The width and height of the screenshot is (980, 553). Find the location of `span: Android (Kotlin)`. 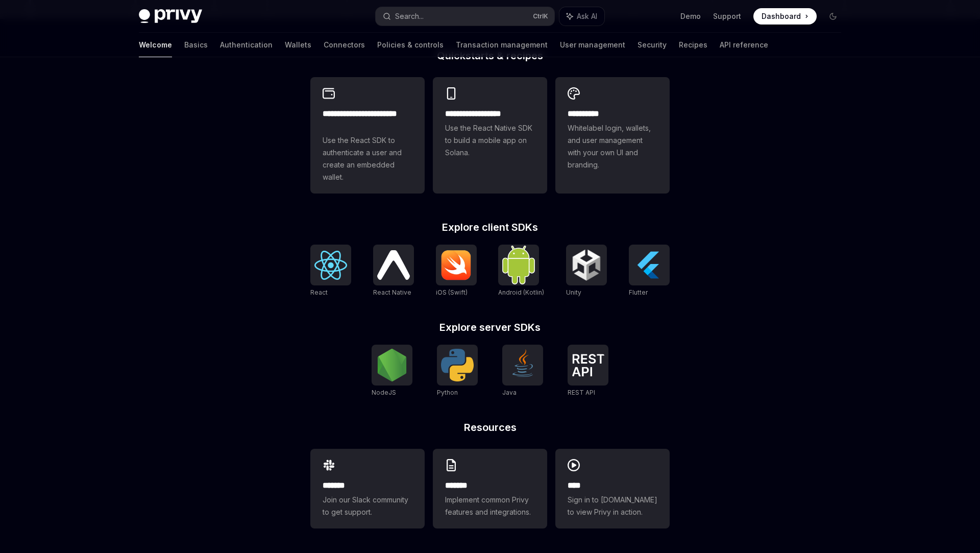

span: Android (Kotlin) is located at coordinates (521, 292).